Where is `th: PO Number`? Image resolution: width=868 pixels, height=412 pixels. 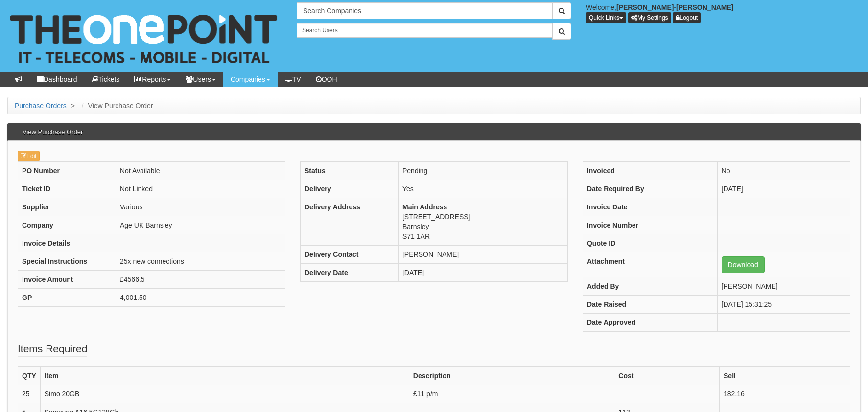 th: PO Number is located at coordinates (67, 171).